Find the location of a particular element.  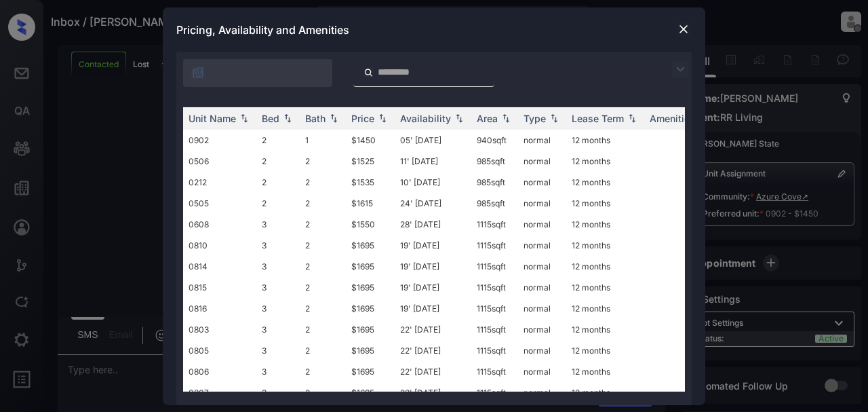

td: 0608 is located at coordinates (219, 224).